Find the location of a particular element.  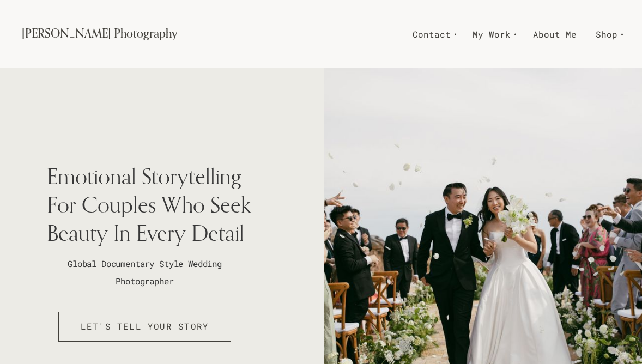

span: My Work is located at coordinates (491, 34).